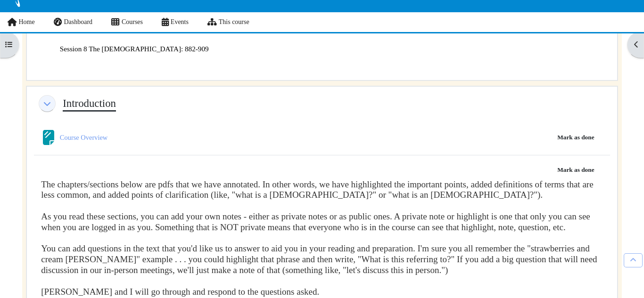 Image resolution: width=644 pixels, height=298 pixels. Describe the element at coordinates (322, 239) in the screenshot. I see `h5: The chapters/sections below are pdfs that we have annotated. In other words, we have highlighted ...` at that location.